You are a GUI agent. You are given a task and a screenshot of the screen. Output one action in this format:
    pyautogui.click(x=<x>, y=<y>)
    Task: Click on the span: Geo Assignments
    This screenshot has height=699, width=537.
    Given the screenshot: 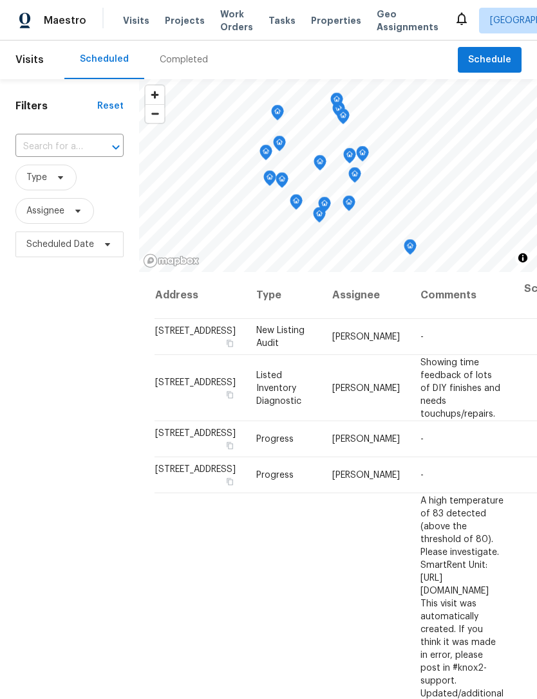 What is the action you would take?
    pyautogui.click(x=407, y=21)
    